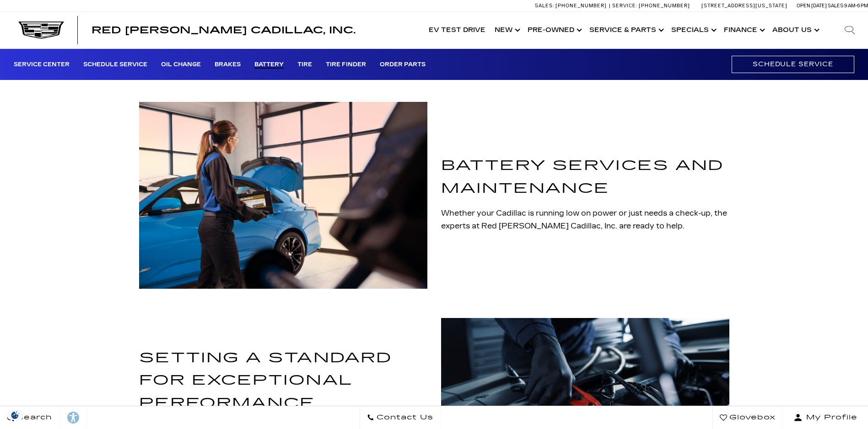  What do you see at coordinates (795, 30) in the screenshot?
I see `a: About Us` at bounding box center [795, 30].